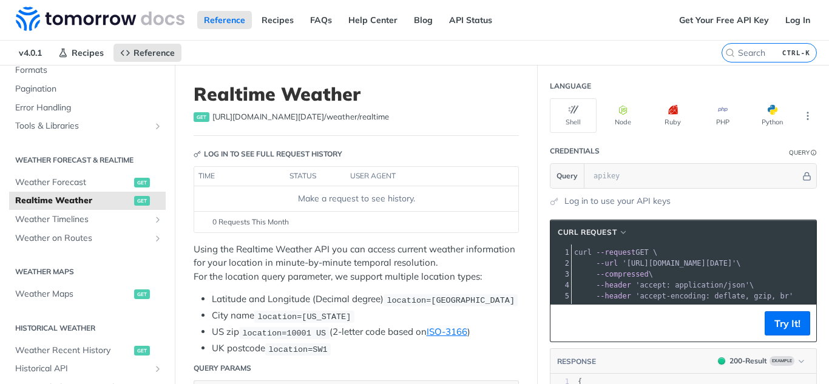 Image resolution: width=829 pixels, height=384 pixels. What do you see at coordinates (798, 20) in the screenshot?
I see `a: Log In` at bounding box center [798, 20].